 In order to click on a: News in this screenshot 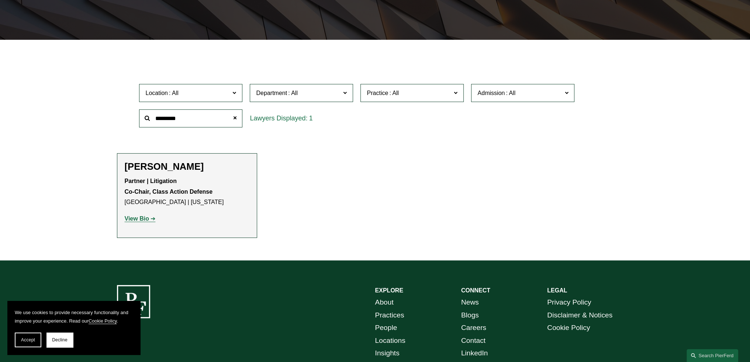, I will do `click(470, 303)`.